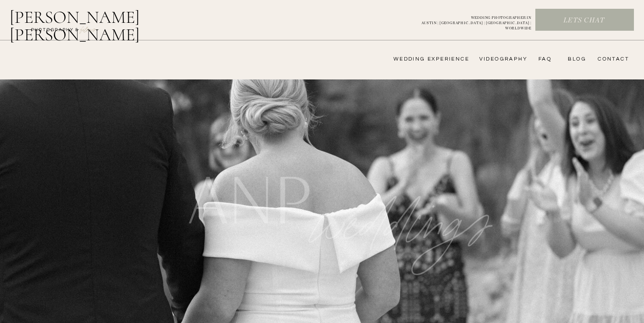 Image resolution: width=644 pixels, height=323 pixels. What do you see at coordinates (425, 59) in the screenshot?
I see `a: wedding experience` at bounding box center [425, 59].